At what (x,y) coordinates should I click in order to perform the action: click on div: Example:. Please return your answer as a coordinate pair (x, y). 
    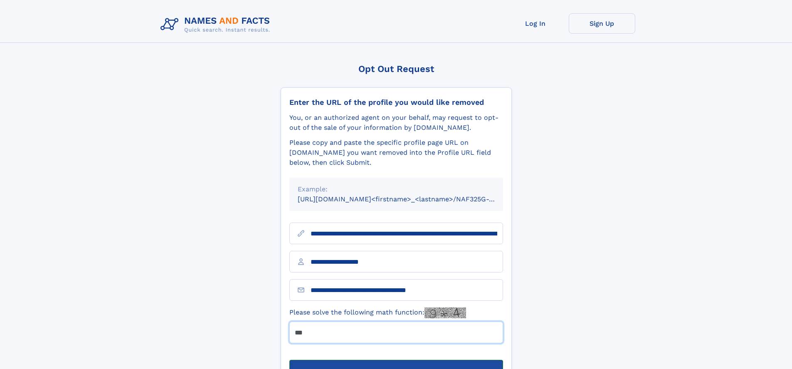
    Looking at the image, I should click on (396, 189).